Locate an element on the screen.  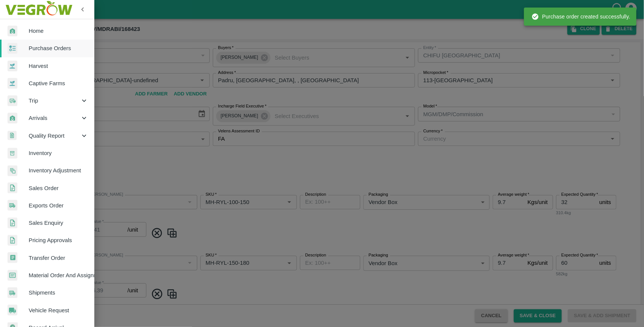
span: Captive Farms is located at coordinates (58, 83).